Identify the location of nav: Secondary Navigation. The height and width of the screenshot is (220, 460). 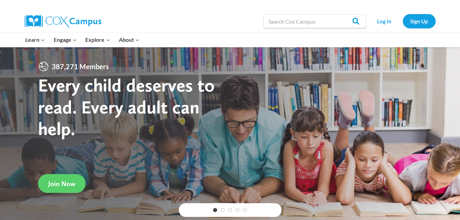
(402, 21).